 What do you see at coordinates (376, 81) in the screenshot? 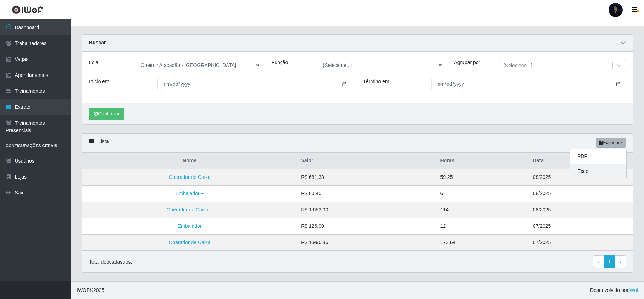
I see `label: Término em` at bounding box center [376, 81].